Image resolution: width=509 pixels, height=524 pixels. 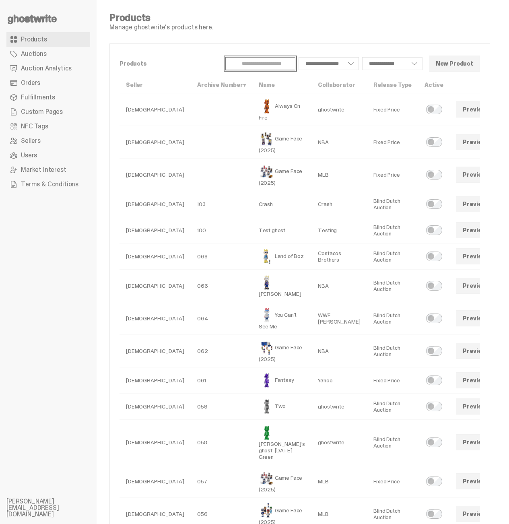 I want to click on span: Auction Analytics, so click(x=46, y=68).